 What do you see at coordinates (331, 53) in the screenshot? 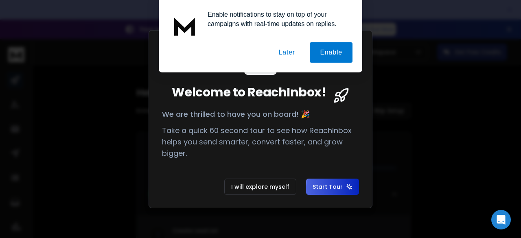
I see `button: Enable` at bounding box center [331, 53].